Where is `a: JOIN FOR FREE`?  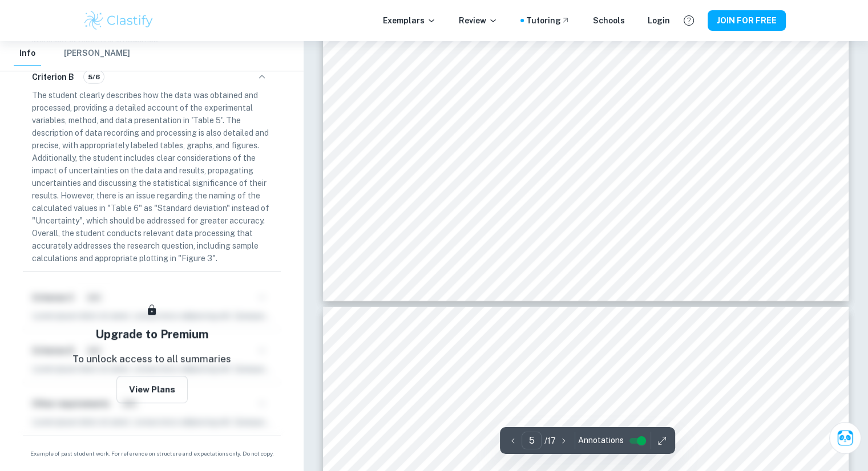
a: JOIN FOR FREE is located at coordinates (747, 21).